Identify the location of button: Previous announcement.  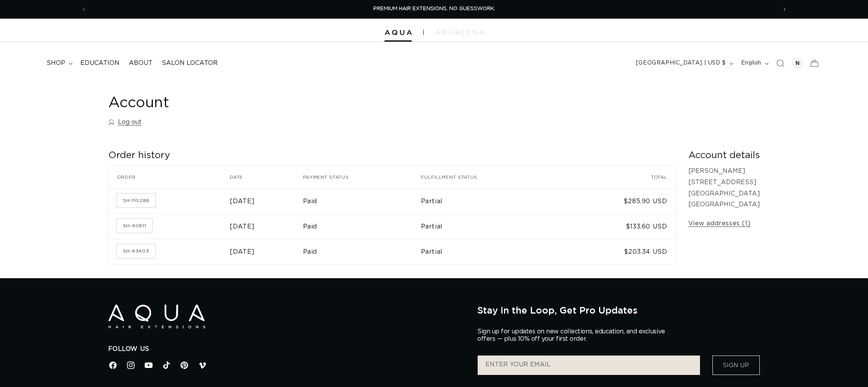
(84, 10).